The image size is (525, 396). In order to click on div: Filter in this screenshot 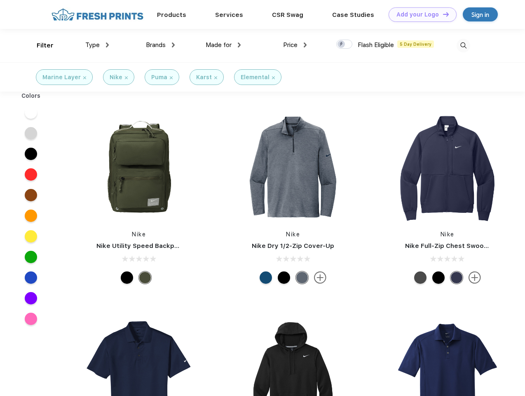, I will do `click(45, 45)`.